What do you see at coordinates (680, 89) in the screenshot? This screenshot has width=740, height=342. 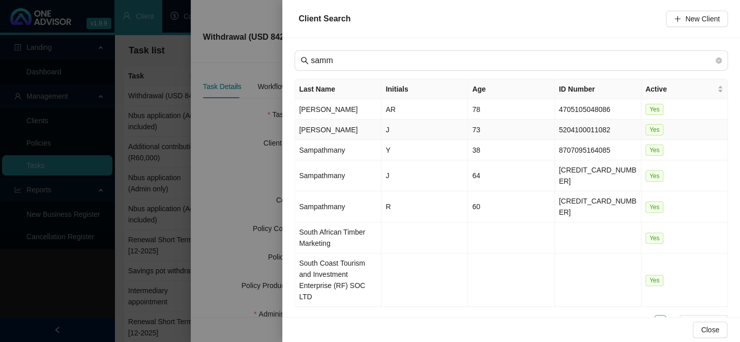 I see `span: Active` at bounding box center [680, 89].